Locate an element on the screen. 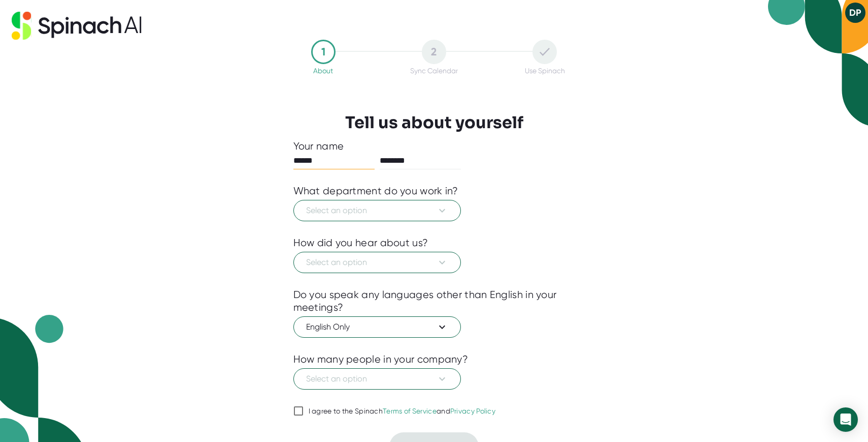  div: What department do you work in? is located at coordinates (376, 191).